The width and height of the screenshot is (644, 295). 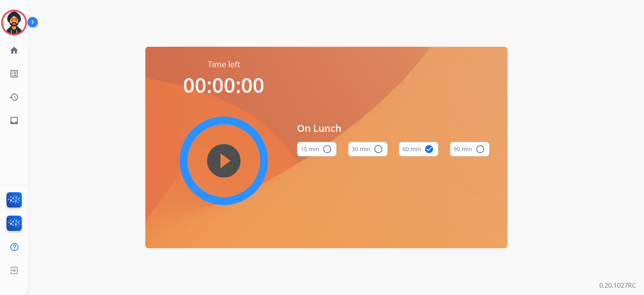 What do you see at coordinates (14, 97) in the screenshot?
I see `mat-icon: history` at bounding box center [14, 97].